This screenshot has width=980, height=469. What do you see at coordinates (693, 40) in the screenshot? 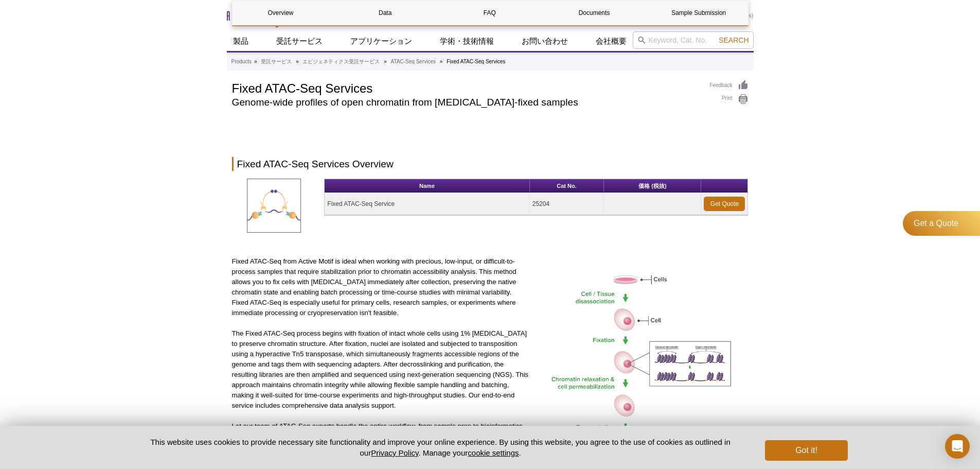
I see `input: Keyword, Cat. No.` at bounding box center [693, 40].